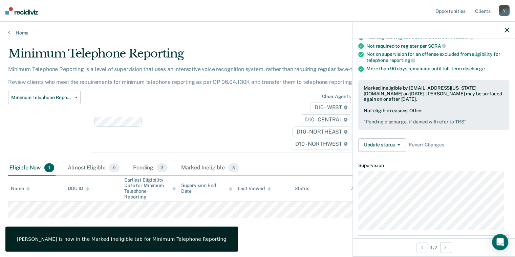 This screenshot has height=257, width=515. What do you see at coordinates (200, 75) in the screenshot?
I see `p: Minimum Telephone Reporting is a level of supervision that uses an interactive voice recognition ...` at bounding box center [200, 75].